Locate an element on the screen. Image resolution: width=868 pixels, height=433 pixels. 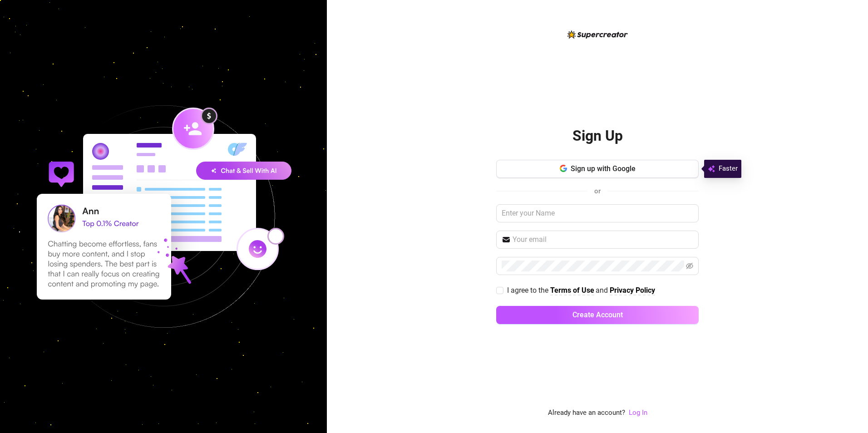
span: Already have an account? is located at coordinates (587, 413).